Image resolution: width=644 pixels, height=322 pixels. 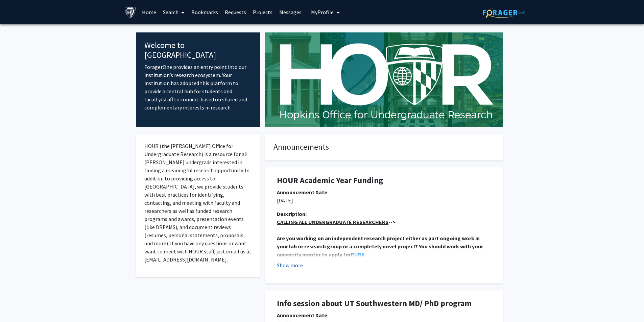 I want to click on div: Description:, so click(x=384, y=214).